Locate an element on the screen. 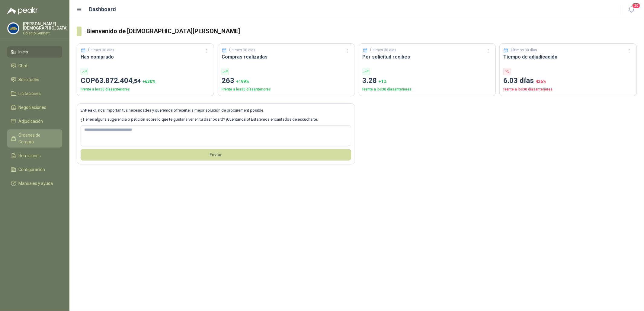 The image size is (644, 311). b: Peakr is located at coordinates (90, 110).